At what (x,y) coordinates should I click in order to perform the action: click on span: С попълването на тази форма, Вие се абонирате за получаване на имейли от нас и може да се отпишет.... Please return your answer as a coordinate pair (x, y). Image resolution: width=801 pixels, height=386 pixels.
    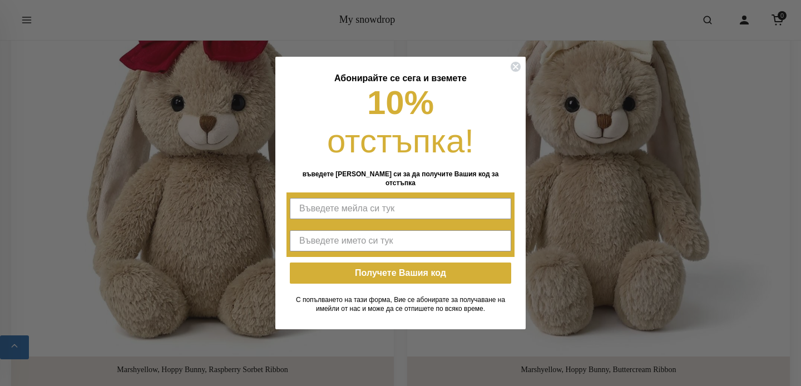
    Looking at the image, I should click on (401, 304).